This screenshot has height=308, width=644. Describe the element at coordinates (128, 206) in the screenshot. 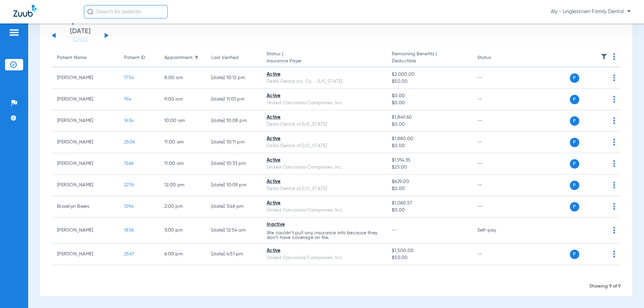

I see `span: 1294` at that location.